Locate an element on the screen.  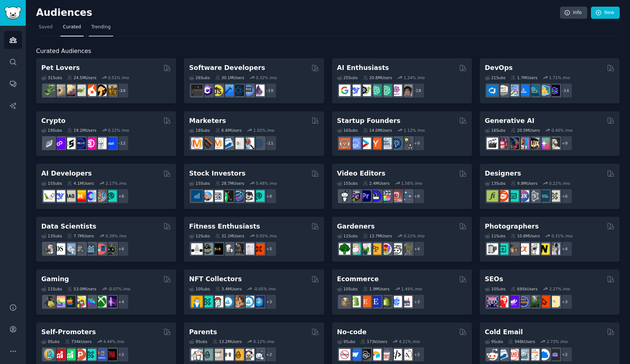
img: flowers is located at coordinates (386, 249).